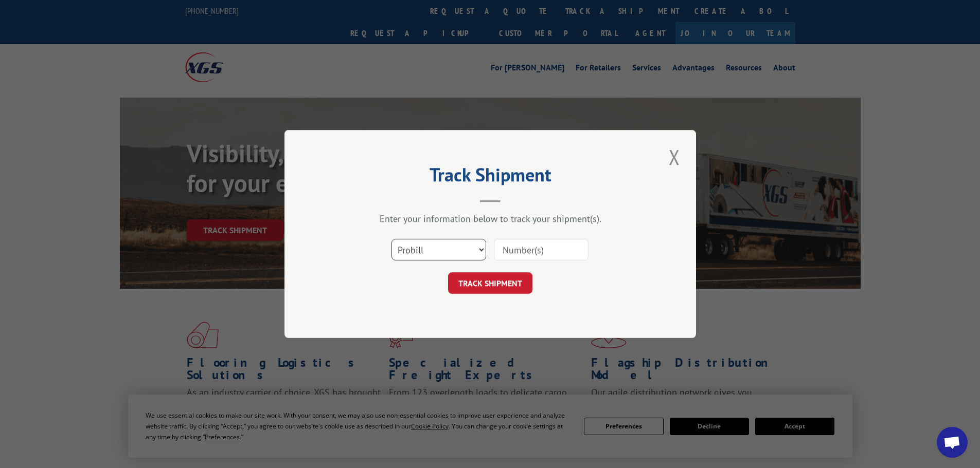 This screenshot has height=468, width=980. What do you see at coordinates (953, 443) in the screenshot?
I see `a: Open chat` at bounding box center [953, 443].